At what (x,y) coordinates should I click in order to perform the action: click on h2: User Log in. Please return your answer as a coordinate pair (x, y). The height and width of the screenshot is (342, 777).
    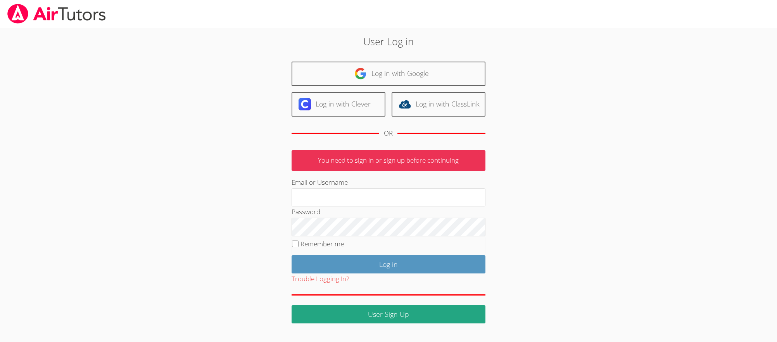
    Looking at the image, I should click on (388, 41).